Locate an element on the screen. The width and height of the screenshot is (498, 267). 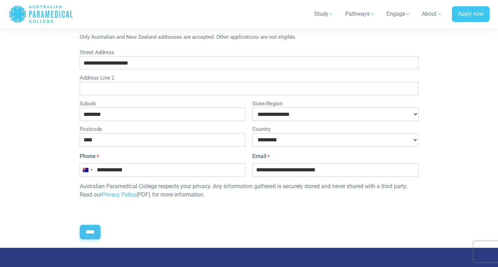
label: Email is located at coordinates (261, 157).